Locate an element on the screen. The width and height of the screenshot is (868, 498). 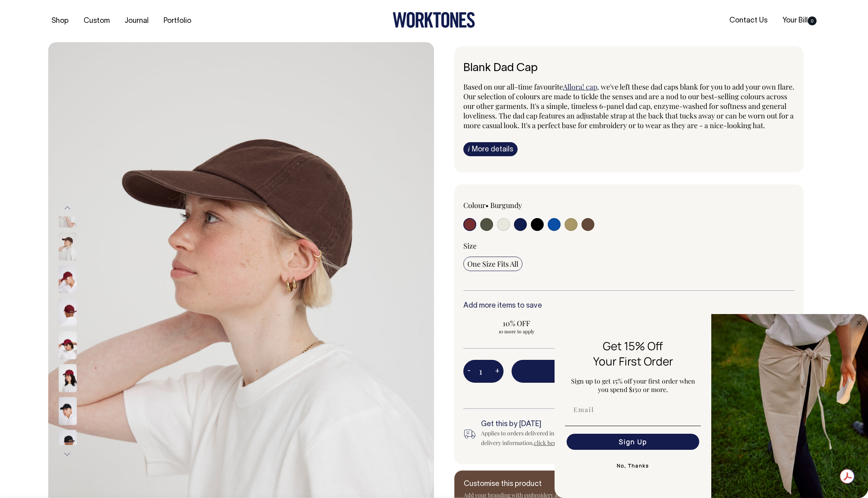
h6: Add more items to save is located at coordinates (629, 306).